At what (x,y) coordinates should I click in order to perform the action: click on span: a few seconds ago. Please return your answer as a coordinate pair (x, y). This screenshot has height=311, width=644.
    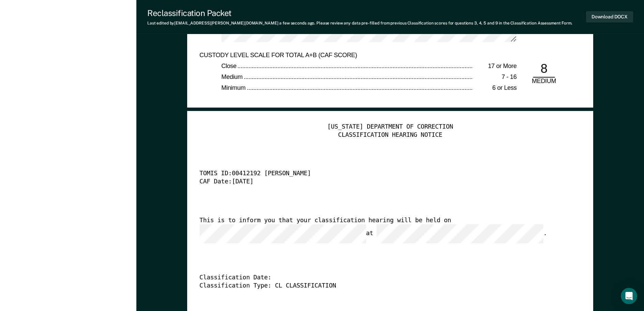
    Looking at the image, I should click on (297, 23).